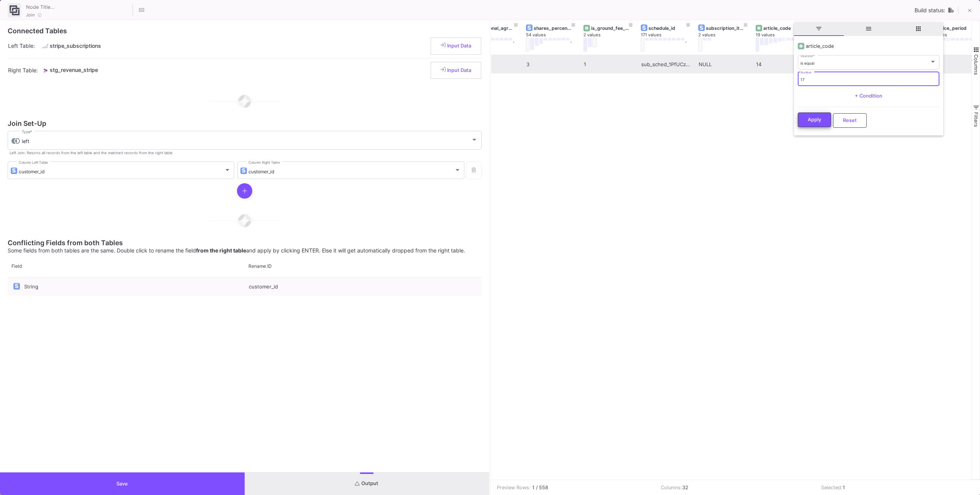 This screenshot has height=495, width=980. Describe the element at coordinates (954, 28) in the screenshot. I see `div: notice_period` at that location.